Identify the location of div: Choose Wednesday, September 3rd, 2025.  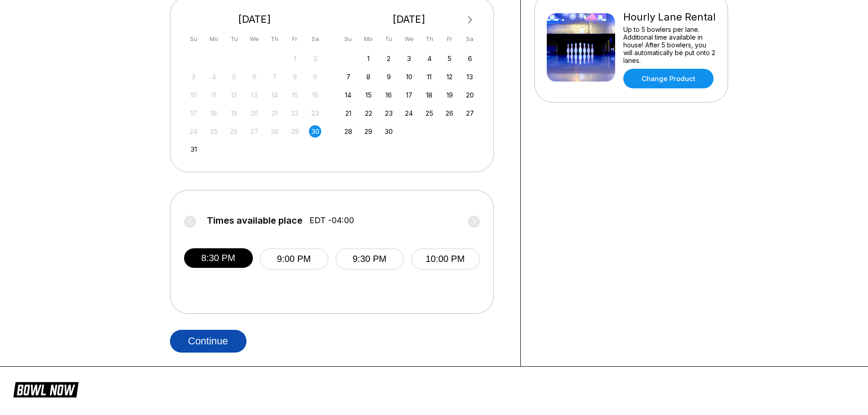
(409, 58).